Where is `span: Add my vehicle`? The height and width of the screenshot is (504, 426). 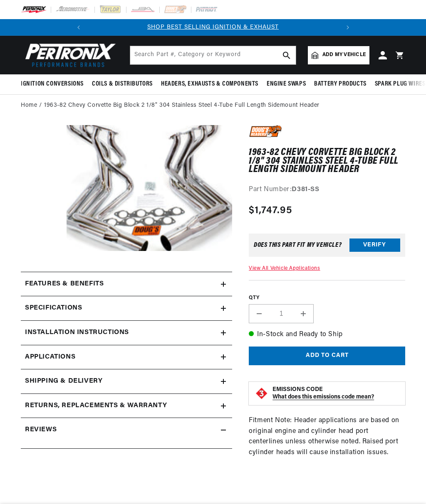 span: Add my vehicle is located at coordinates (344, 55).